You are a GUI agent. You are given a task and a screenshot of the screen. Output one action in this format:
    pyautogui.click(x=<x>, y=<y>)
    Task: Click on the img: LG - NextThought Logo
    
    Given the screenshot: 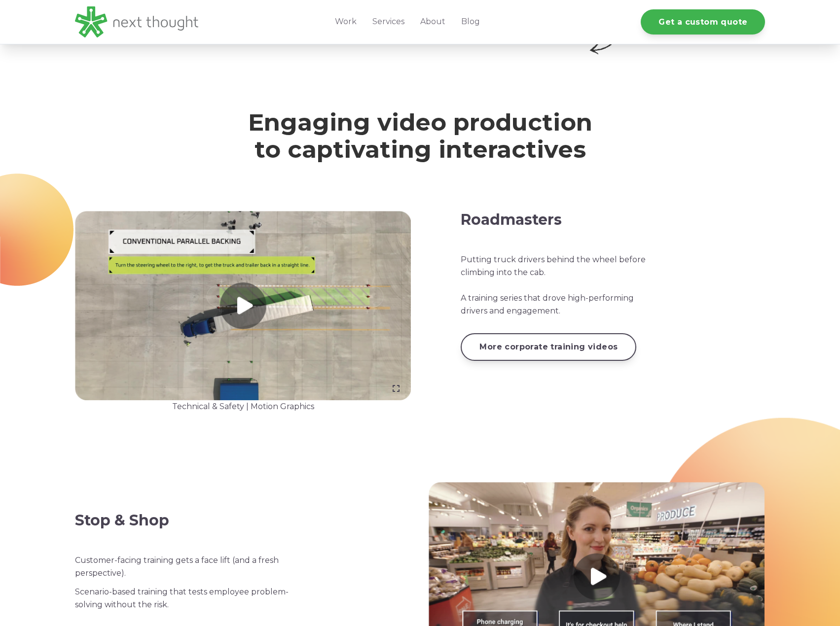 What is the action you would take?
    pyautogui.click(x=137, y=22)
    